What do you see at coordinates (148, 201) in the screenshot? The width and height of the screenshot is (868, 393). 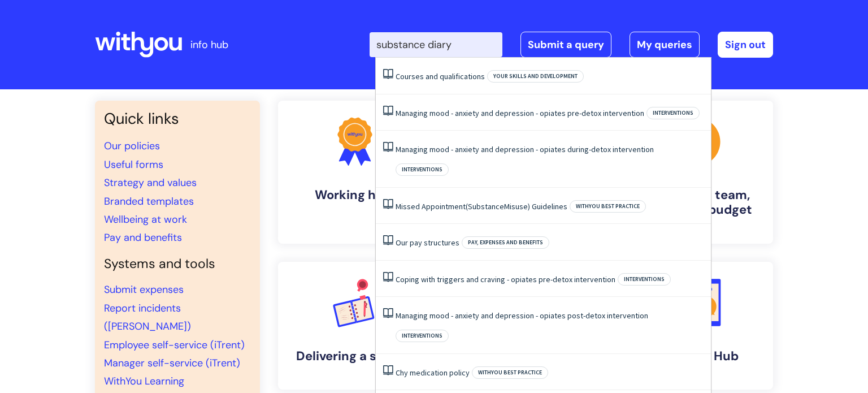 I see `a: Branded templates` at bounding box center [148, 201].